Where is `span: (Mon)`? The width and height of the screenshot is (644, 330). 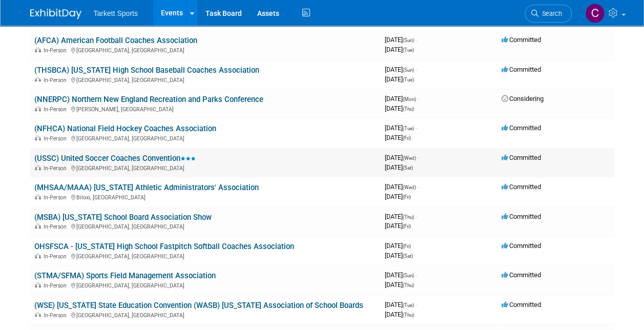
span: (Mon) is located at coordinates (410, 99).